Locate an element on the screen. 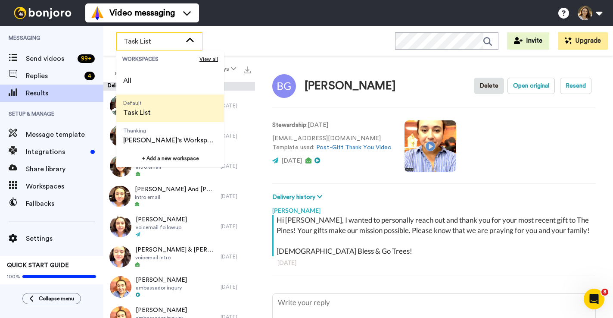  img: Image of Brian Giles is located at coordinates (284, 86).